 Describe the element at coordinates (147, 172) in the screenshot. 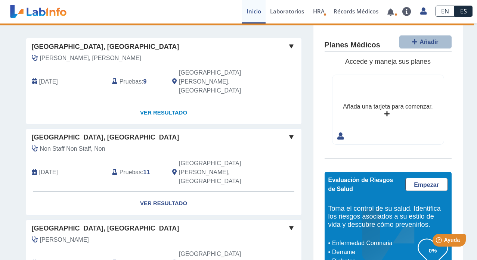

I see `b: 11` at that location.